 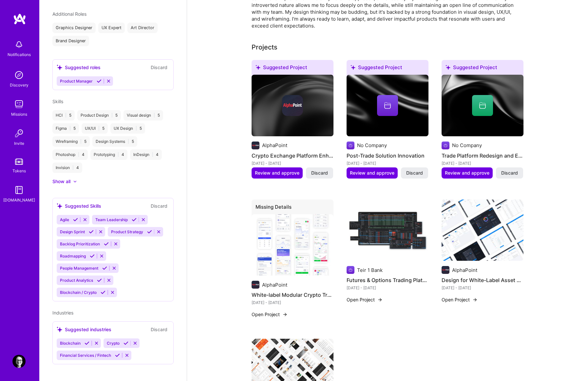 What do you see at coordinates (114, 142) in the screenshot?
I see `div: Design Systems 5` at bounding box center [114, 142].